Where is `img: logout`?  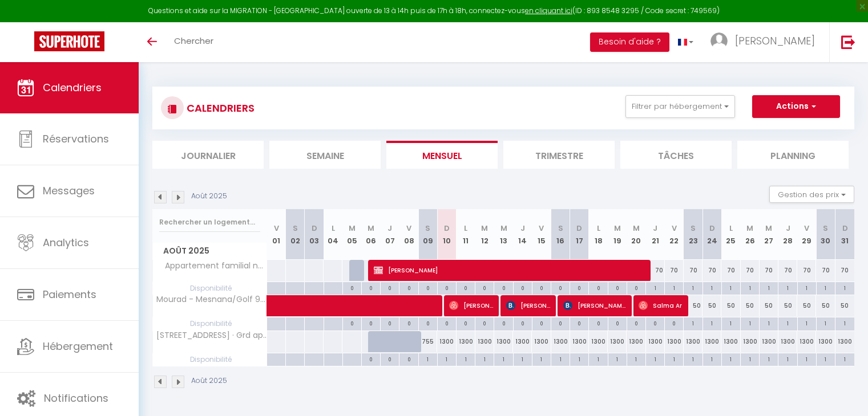 img: logout is located at coordinates (848, 41).